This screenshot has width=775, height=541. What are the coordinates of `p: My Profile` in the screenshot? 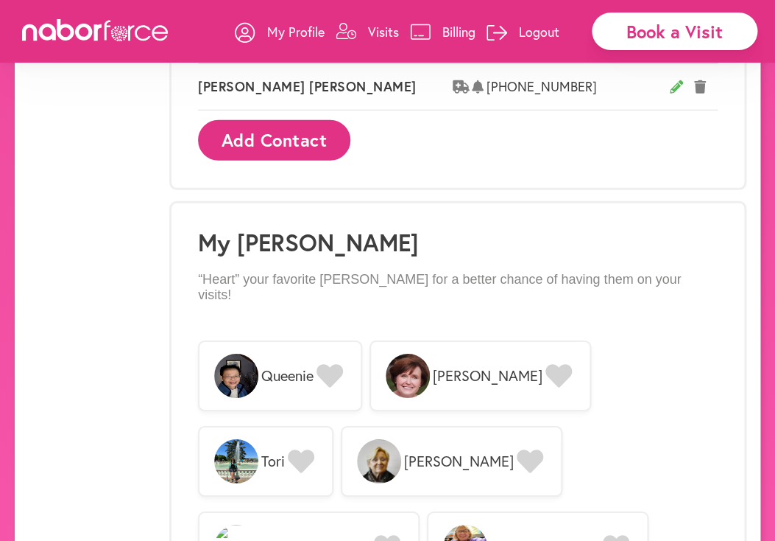 It's located at (296, 32).